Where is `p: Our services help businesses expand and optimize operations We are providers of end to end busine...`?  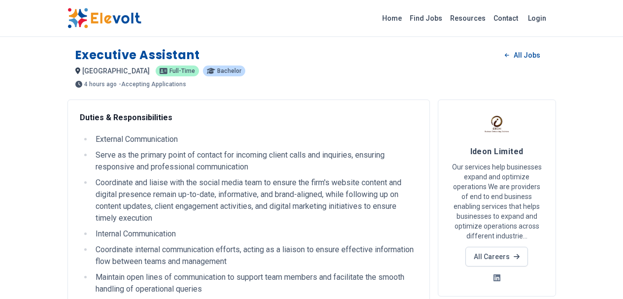
p: Our services help businesses expand and optimize operations We are providers of end to end busine... is located at coordinates (497, 201).